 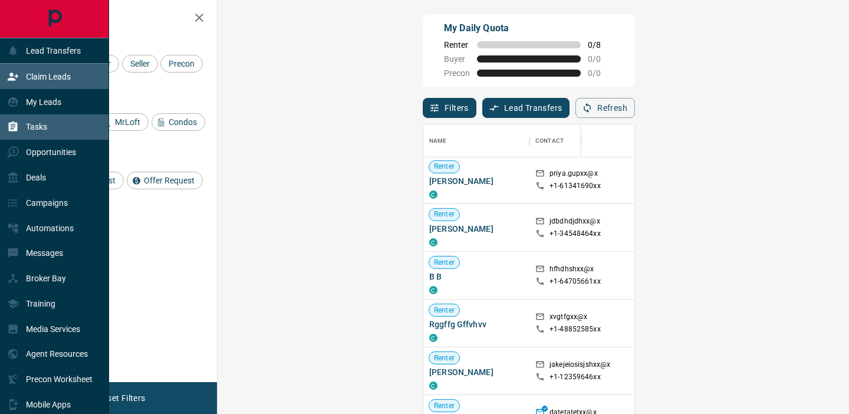 What do you see at coordinates (449, 108) in the screenshot?
I see `button: Filters` at bounding box center [449, 108].